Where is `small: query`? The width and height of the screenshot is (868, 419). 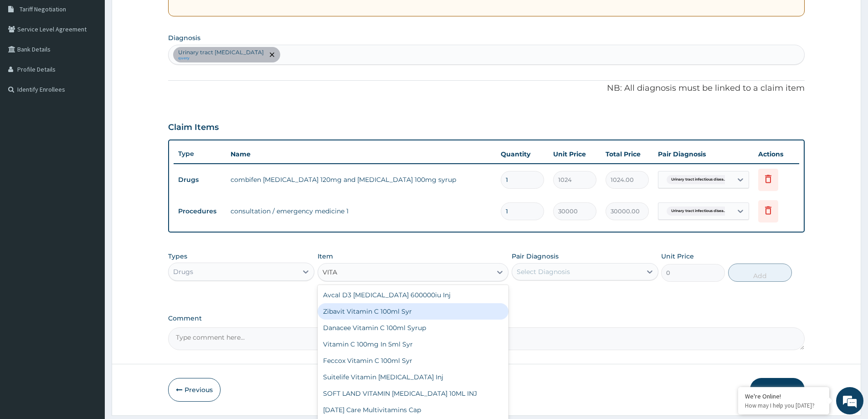
small: query is located at coordinates (221, 59).